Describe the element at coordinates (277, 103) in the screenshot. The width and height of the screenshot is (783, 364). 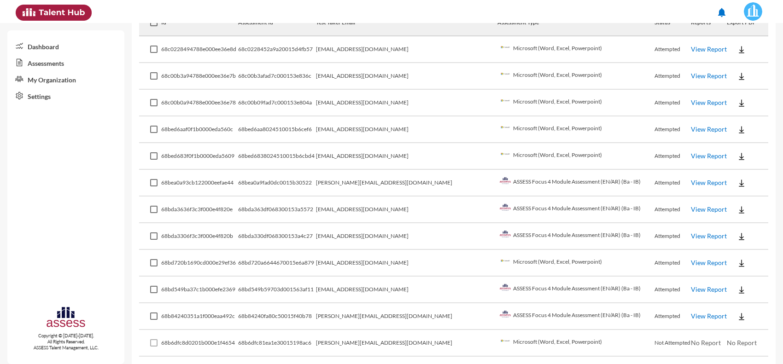
I see `td: 68c00b09fad7c000153e804a` at that location.